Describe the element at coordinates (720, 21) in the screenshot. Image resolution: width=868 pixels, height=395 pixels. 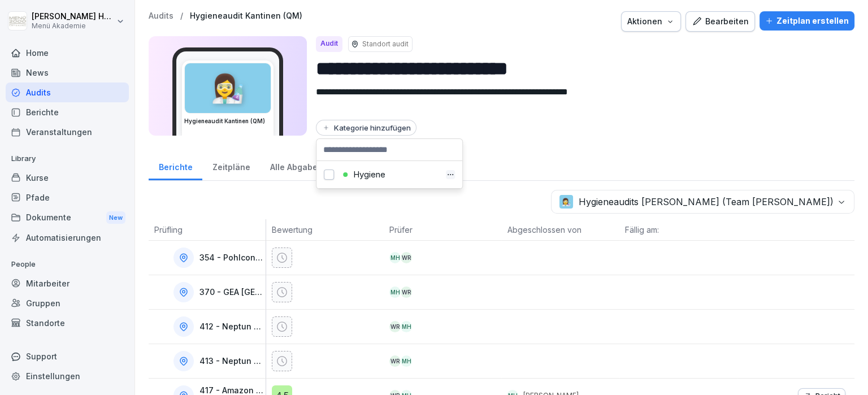
I see `button: Bearbeiten` at that location.